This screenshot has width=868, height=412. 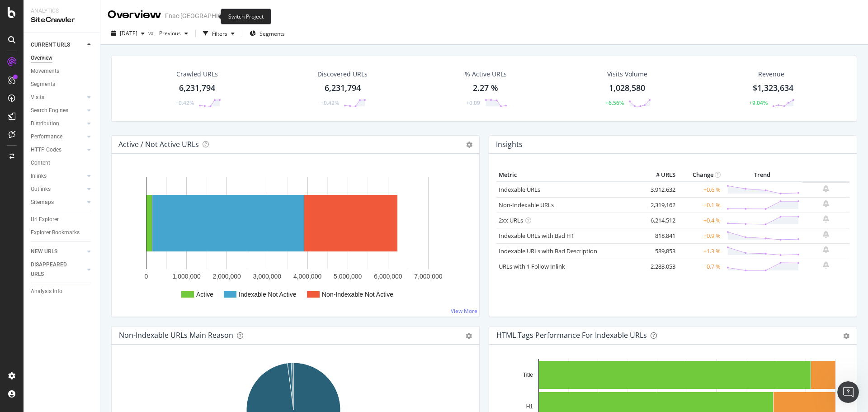 I want to click on div: Non-Indexable URLs Main Reason, so click(x=175, y=335).